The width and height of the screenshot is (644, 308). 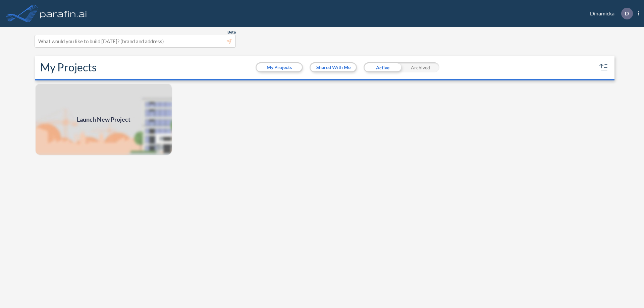 What do you see at coordinates (609, 13) in the screenshot?
I see `div: Dinamicka` at bounding box center [609, 13].